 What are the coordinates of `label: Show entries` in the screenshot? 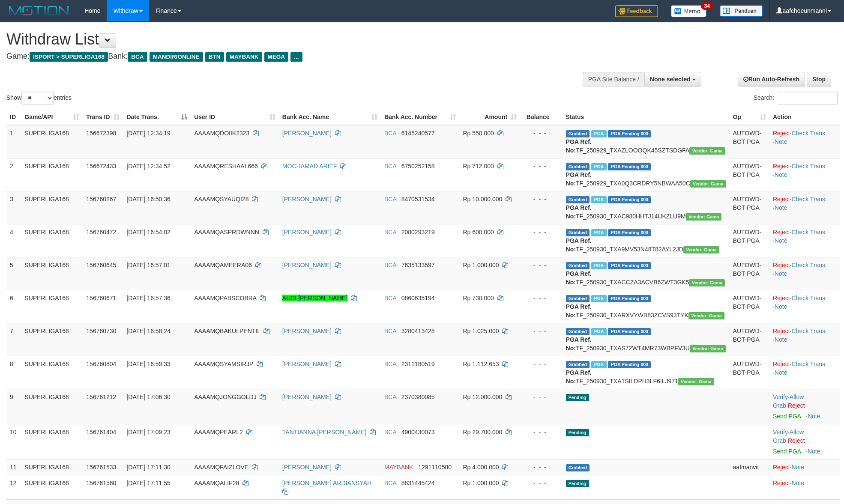 It's located at (39, 98).